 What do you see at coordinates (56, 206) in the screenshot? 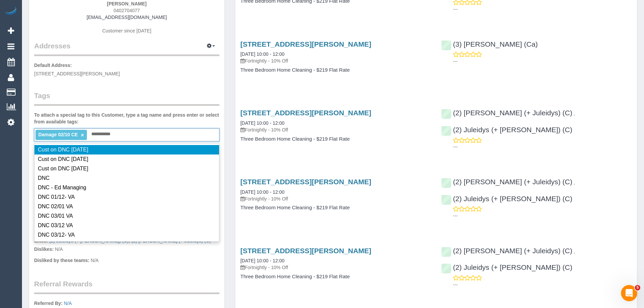
I see `span: DNC 02/01 VA` at bounding box center [56, 206].